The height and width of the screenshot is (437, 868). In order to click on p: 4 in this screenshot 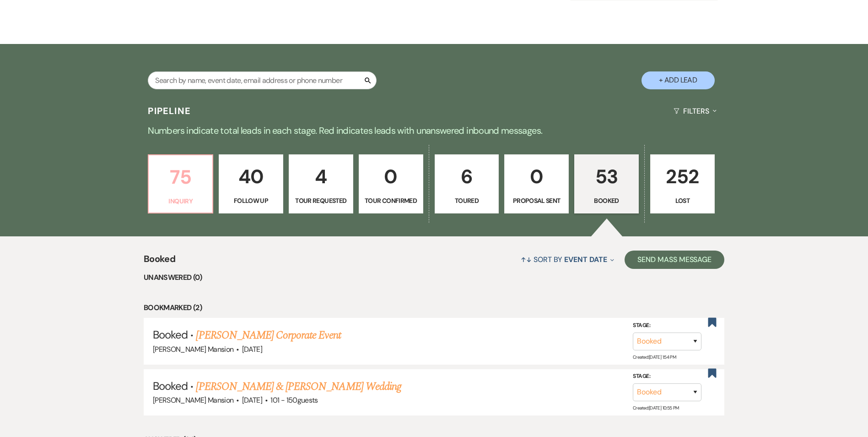, I will do `click(321, 176)`.